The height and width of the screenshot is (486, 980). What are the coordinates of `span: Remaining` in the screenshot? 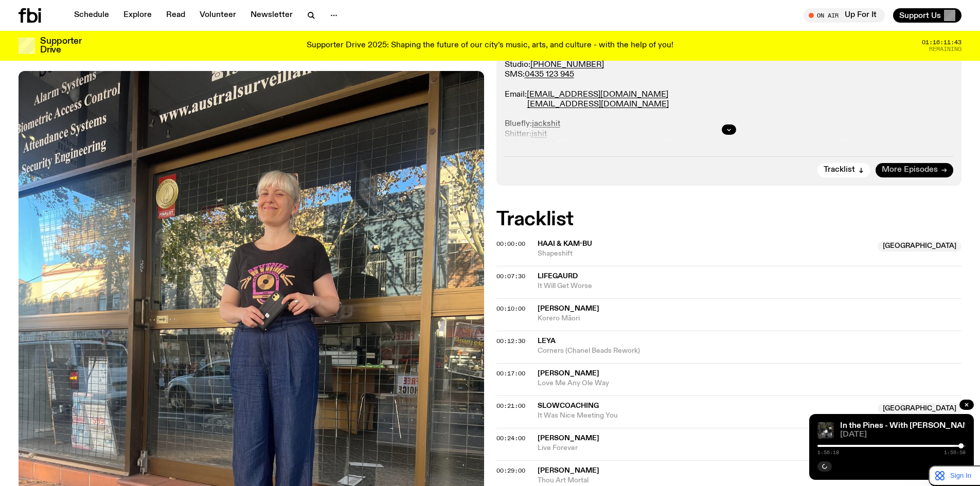 It's located at (945, 49).